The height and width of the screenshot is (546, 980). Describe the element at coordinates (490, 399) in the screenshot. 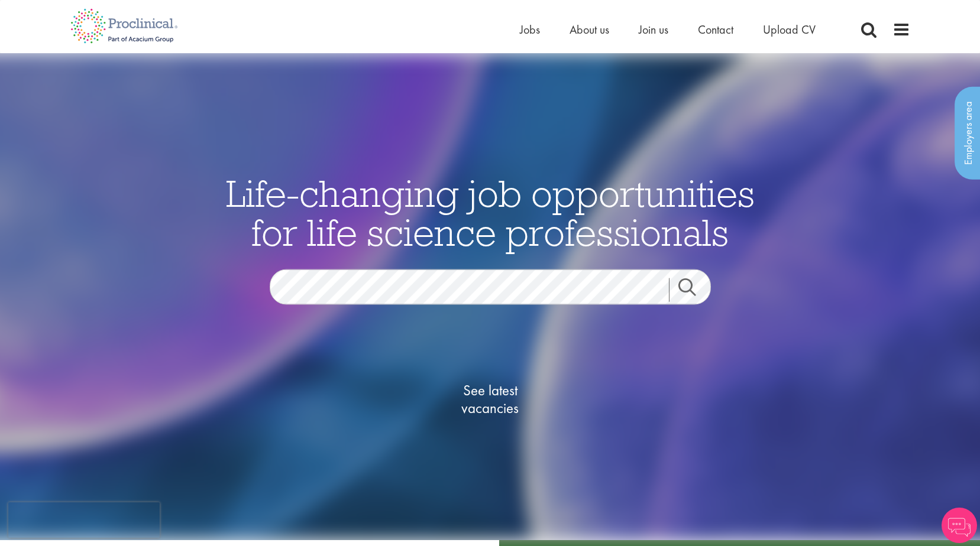

I see `span: See latest vacancies` at that location.